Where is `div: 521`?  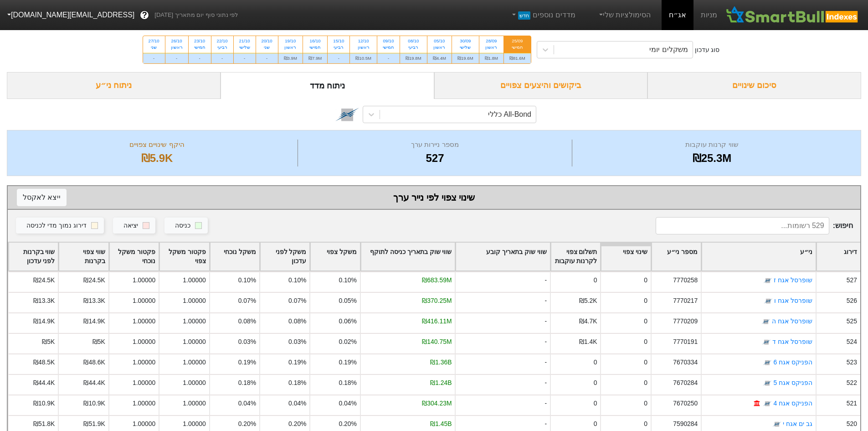 div: 521 is located at coordinates (852, 403).